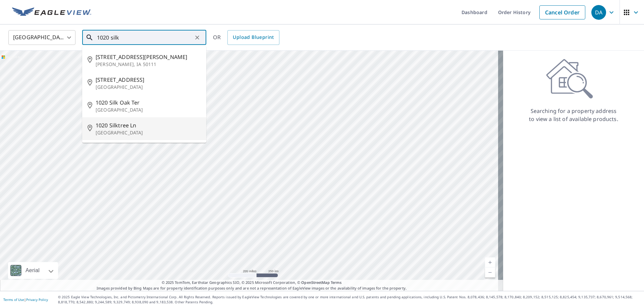 Image resolution: width=644 pixels, height=308 pixels. What do you see at coordinates (148, 125) in the screenshot?
I see `span: 1020 Silktree Ln` at bounding box center [148, 125].